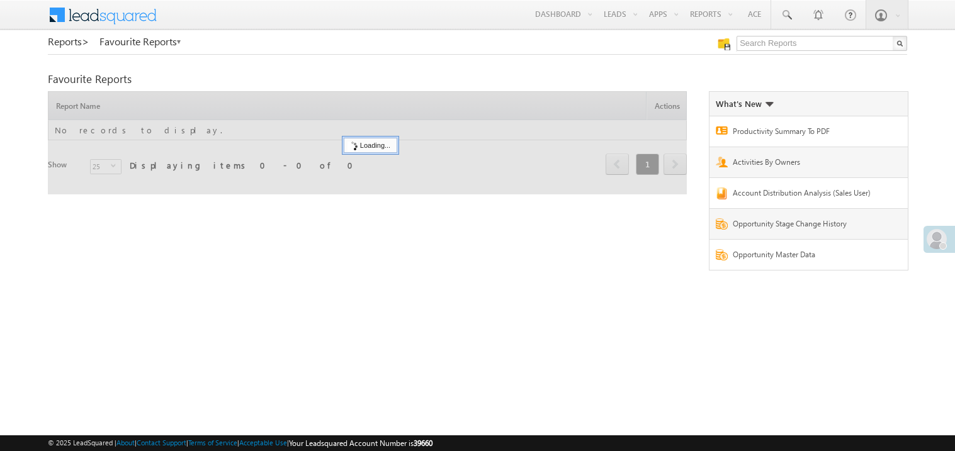 This screenshot has width=955, height=451. Describe the element at coordinates (822, 43) in the screenshot. I see `input: Search Reports` at that location.